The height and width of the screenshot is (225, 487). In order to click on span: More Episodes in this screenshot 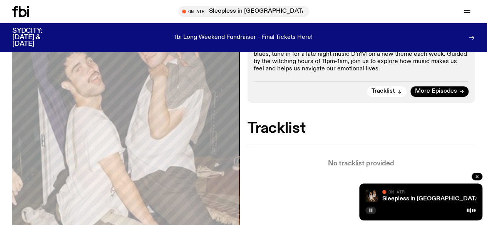, I will do `click(436, 91)`.